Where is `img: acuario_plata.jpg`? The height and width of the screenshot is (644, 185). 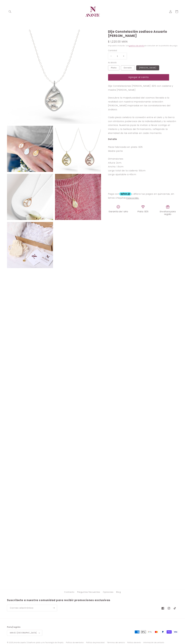
img: acuario_plata.jpg is located at coordinates (54, 77).